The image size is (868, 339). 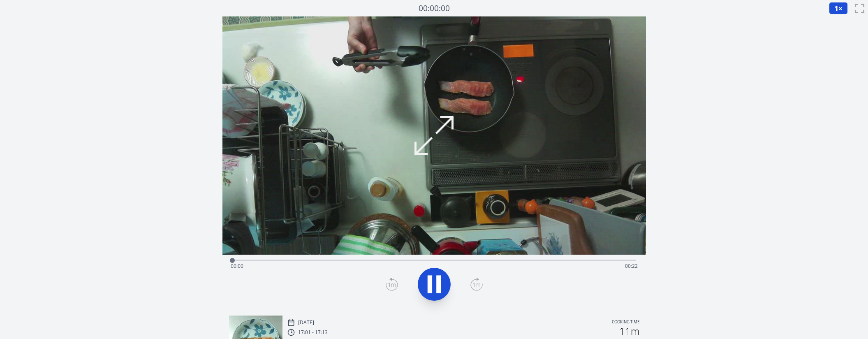 What do you see at coordinates (836, 8) in the screenshot?
I see `span: 1` at bounding box center [836, 8].